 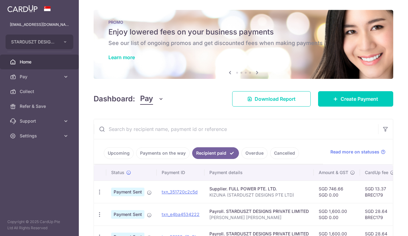 I want to click on a: Download Report, so click(x=271, y=99).